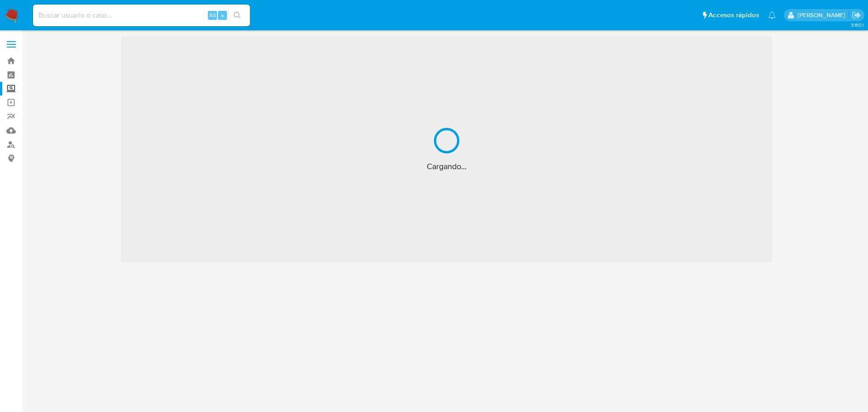 The width and height of the screenshot is (868, 412). Describe the element at coordinates (142, 15) in the screenshot. I see `input: Buscar usuario o caso...` at that location.